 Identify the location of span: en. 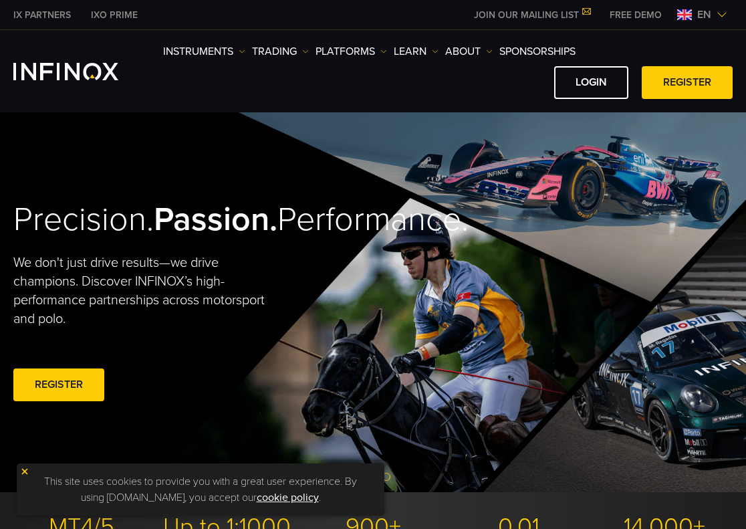
(704, 15).